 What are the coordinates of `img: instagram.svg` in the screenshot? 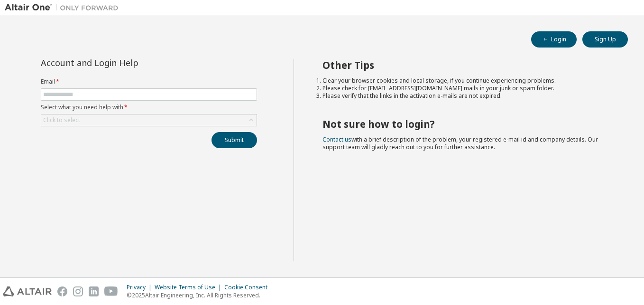 It's located at (78, 292).